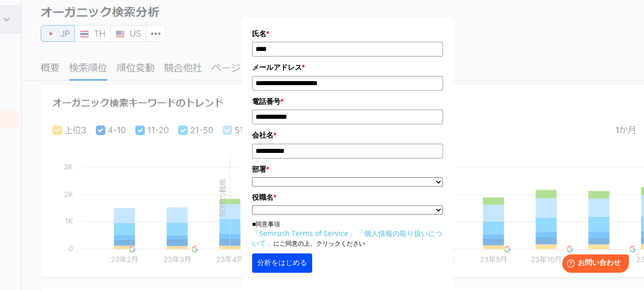  I want to click on button: 分析をはじめる, so click(282, 263).